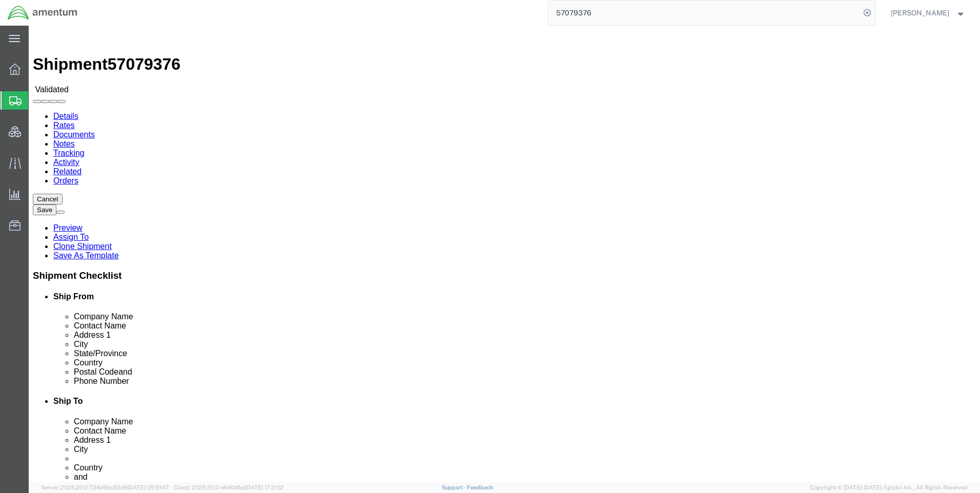  I want to click on img: logo, so click(42, 13).